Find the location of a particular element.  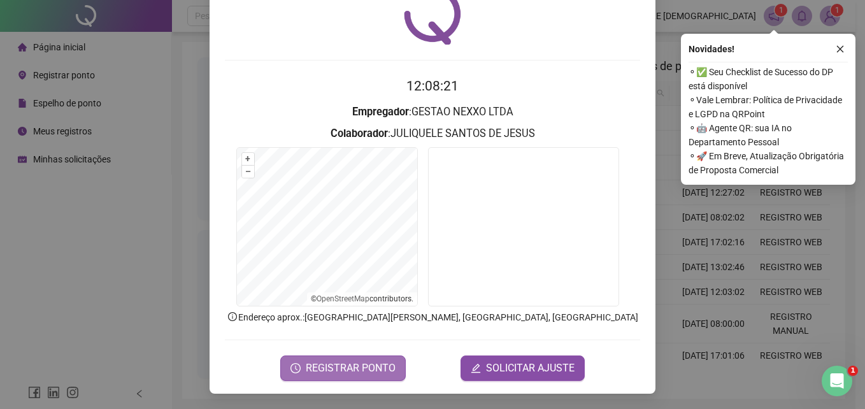

span: close is located at coordinates (840, 49).